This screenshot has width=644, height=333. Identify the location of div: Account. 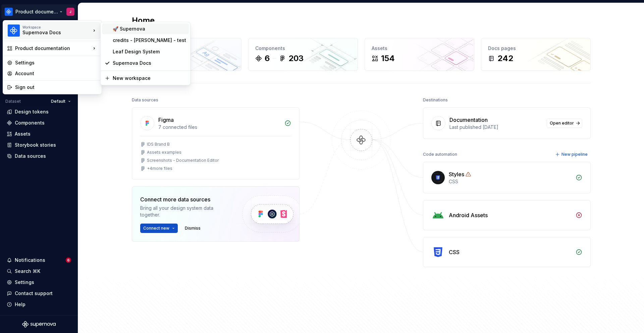
(56, 73).